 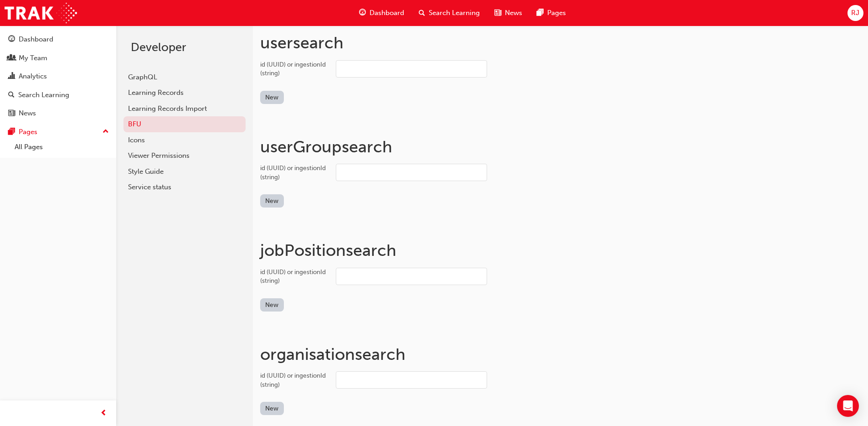 What do you see at coordinates (855, 13) in the screenshot?
I see `button: RJ` at bounding box center [855, 13].